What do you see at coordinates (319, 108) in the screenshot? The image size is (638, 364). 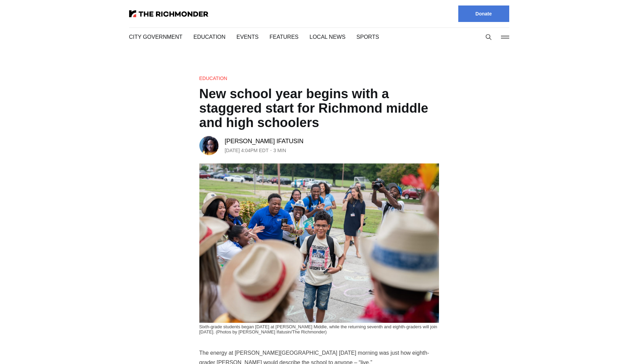 I see `h1: New school year begins with a staggered start for Richmond middle and high schoolers` at bounding box center [319, 108].